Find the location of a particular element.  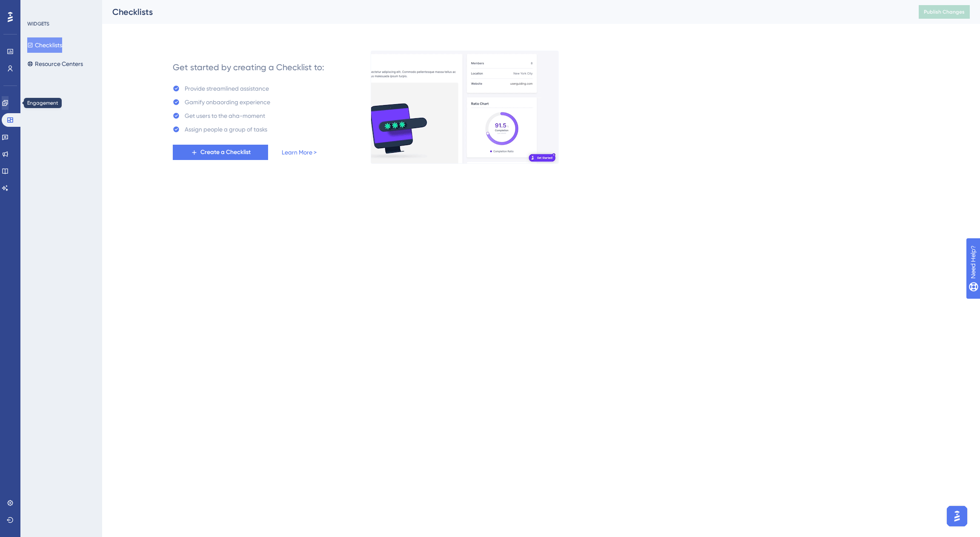

div: Get users to the aha-moment is located at coordinates (224, 116).